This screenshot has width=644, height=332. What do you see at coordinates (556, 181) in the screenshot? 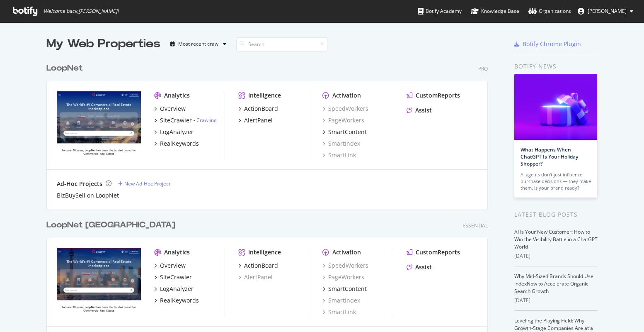
I see `div: AI agents don’t just influence purchase decisions — they make them. Is your brand ready?` at bounding box center [556, 181].